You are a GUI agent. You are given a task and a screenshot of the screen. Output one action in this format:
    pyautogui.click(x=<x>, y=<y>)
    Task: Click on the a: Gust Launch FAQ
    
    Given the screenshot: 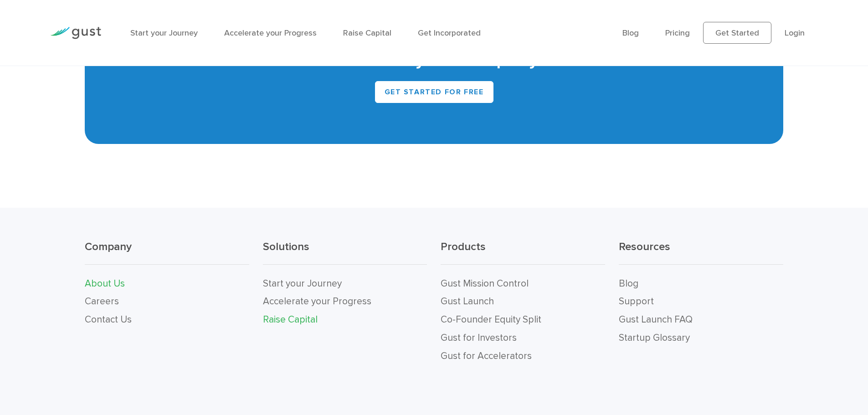 What is the action you would take?
    pyautogui.click(x=656, y=320)
    